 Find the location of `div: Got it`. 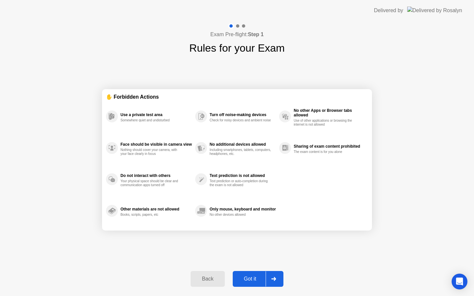

div: Got it is located at coordinates (250, 279).